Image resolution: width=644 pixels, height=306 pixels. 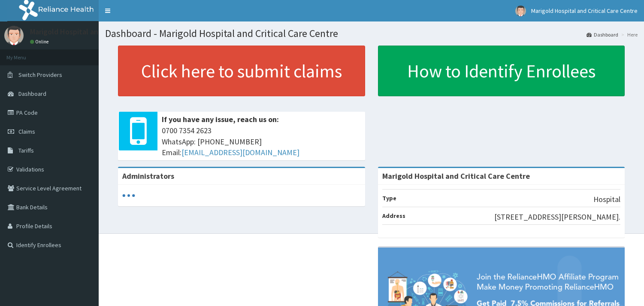 What do you see at coordinates (99, 32) in the screenshot?
I see `p: Marigold Hospital and Critical Care Centre` at bounding box center [99, 32].